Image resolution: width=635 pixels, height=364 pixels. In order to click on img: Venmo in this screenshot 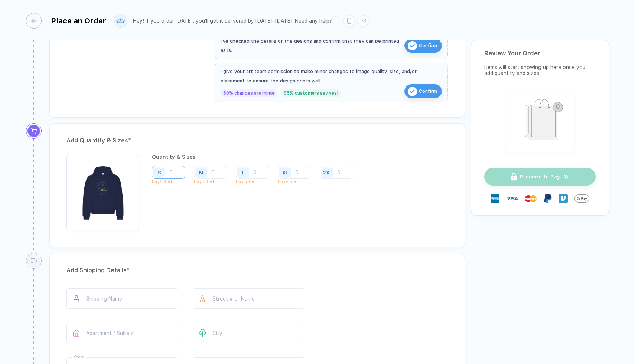, I will do `click(563, 198)`.